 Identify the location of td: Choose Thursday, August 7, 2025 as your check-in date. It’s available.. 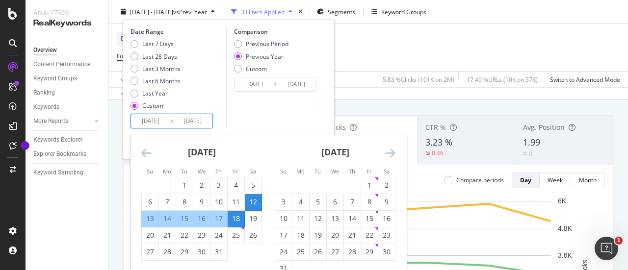
(352, 202).